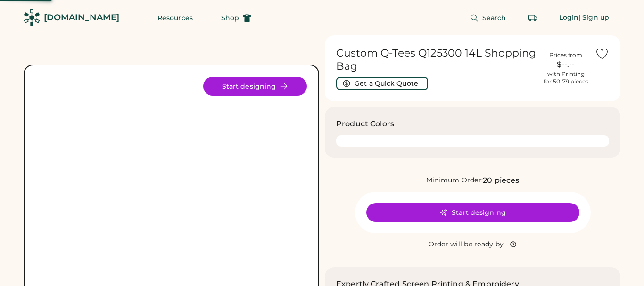 The width and height of the screenshot is (644, 286). Describe the element at coordinates (501, 181) in the screenshot. I see `div: 20 pieces` at that location.